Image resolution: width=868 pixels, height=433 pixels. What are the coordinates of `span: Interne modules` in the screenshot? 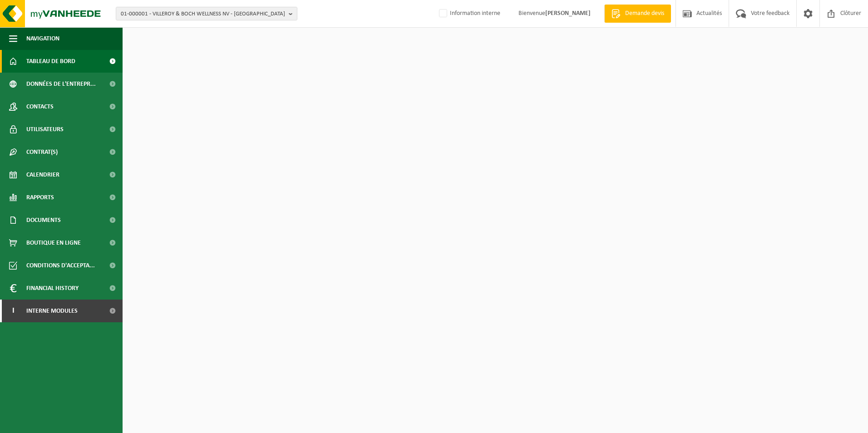 It's located at (52, 311).